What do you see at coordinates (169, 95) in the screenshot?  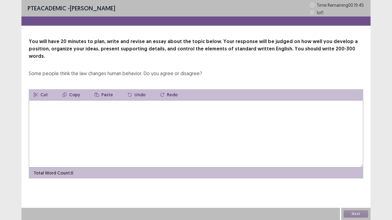 I see `button: Redo` at bounding box center [169, 95].